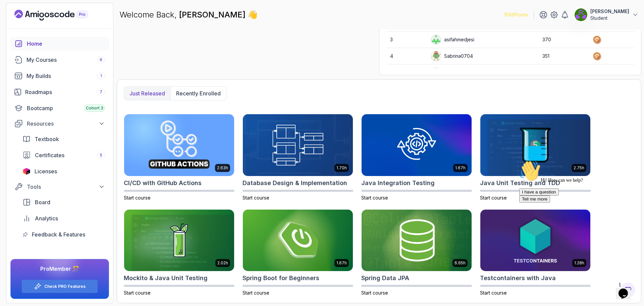  What do you see at coordinates (298, 253) in the screenshot?
I see `a: Spring Boot for Beginners card1.67hSpring Boot for BeginnersStart course` at bounding box center [298, 253].